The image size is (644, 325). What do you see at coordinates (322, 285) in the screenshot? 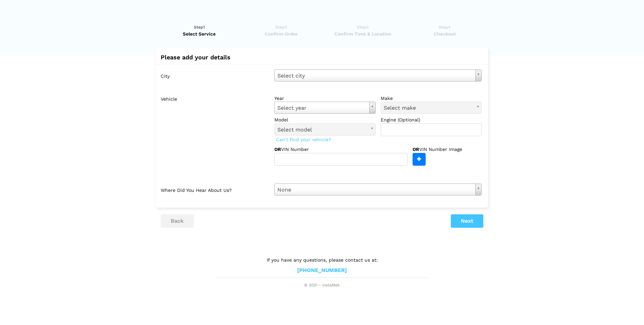
I see `span: © 2021 - instaMek` at bounding box center [322, 285].